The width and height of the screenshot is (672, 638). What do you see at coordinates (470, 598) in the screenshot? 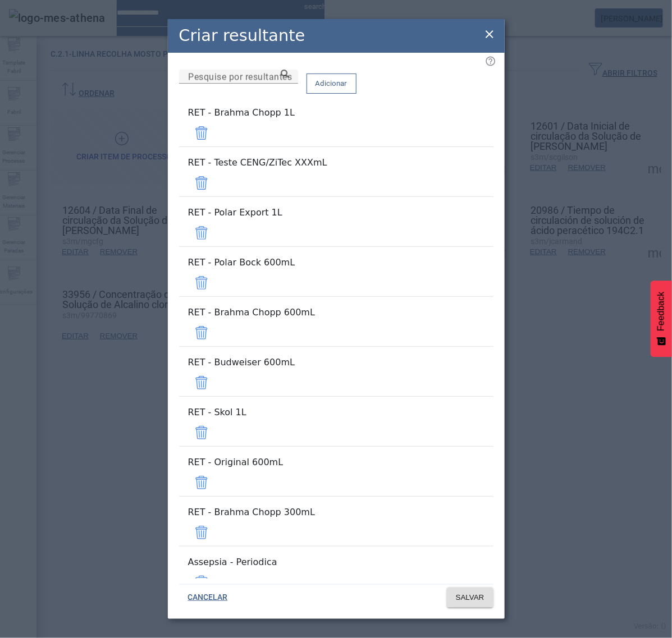
I see `button: SALVAR` at bounding box center [470, 598].